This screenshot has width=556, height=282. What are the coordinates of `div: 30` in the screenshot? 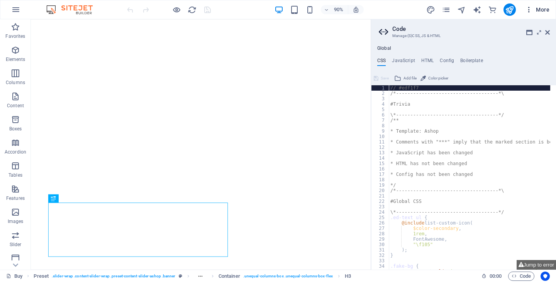 It's located at (381, 245).